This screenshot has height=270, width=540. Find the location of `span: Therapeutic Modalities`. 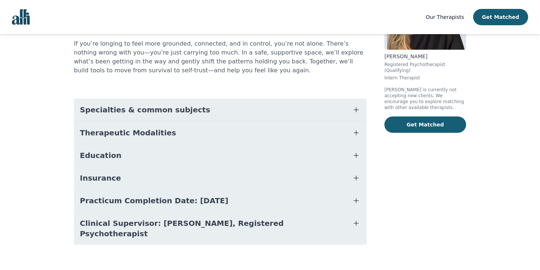

span: Therapeutic Modalities is located at coordinates (128, 133).